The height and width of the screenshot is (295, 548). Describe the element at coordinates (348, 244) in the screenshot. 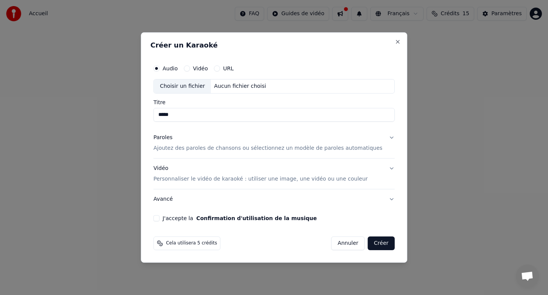

I see `button: Annuler` at that location.